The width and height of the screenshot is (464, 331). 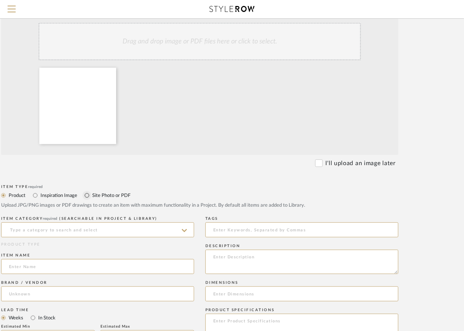 I want to click on input: Type a category to search and select, so click(x=97, y=230).